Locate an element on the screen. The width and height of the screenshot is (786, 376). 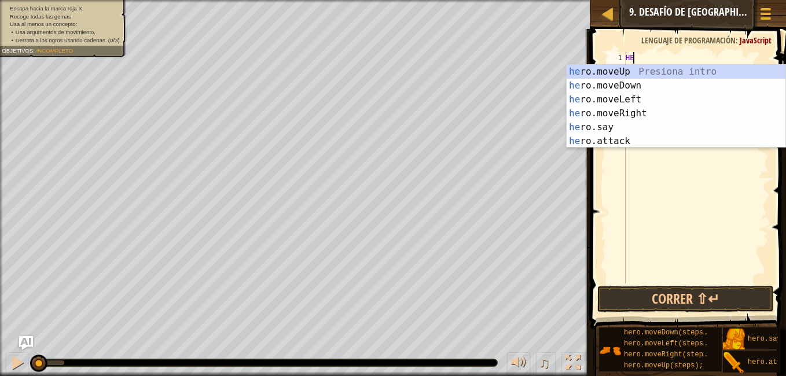
span: hero.moveUp(steps); is located at coordinates (663, 366).